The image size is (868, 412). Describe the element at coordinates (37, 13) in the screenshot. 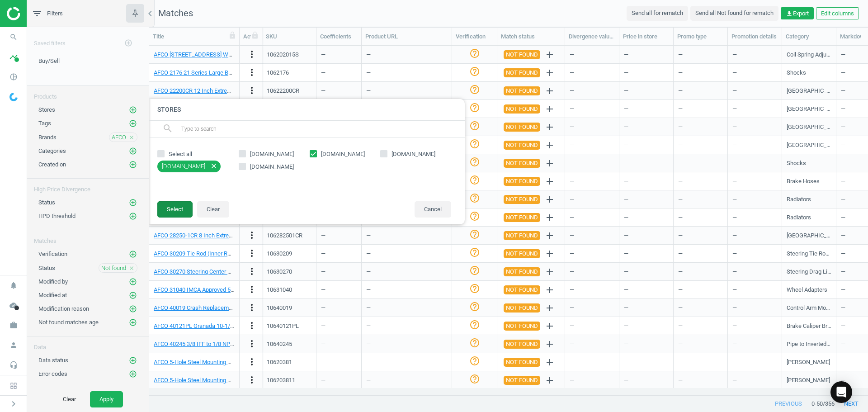

I see `i: filter_list` at that location.